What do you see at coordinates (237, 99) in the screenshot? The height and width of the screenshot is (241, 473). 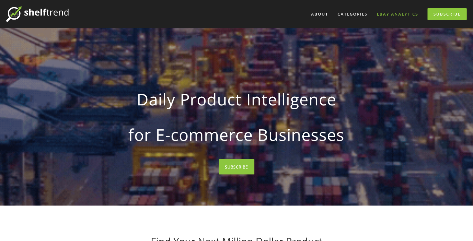 I see `strong: Daily Product Intelligence` at bounding box center [237, 99].